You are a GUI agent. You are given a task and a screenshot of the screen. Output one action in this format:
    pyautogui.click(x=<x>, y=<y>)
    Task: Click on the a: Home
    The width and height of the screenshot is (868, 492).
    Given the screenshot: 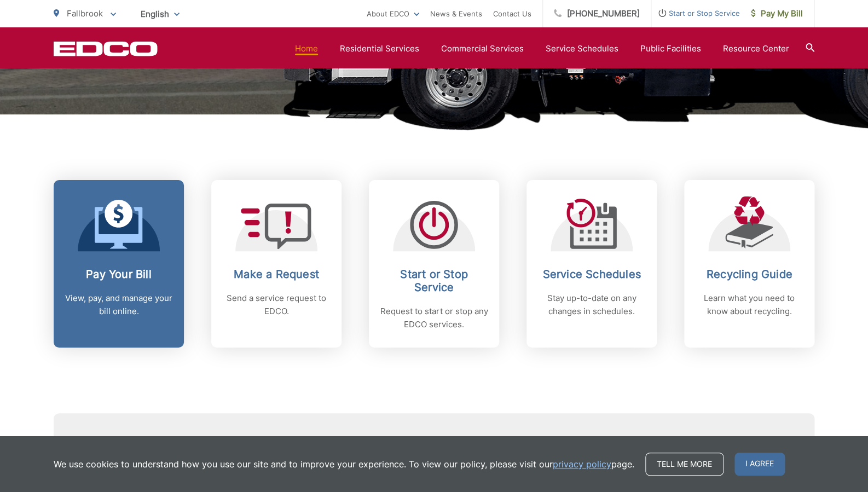 What is the action you would take?
    pyautogui.click(x=307, y=49)
    